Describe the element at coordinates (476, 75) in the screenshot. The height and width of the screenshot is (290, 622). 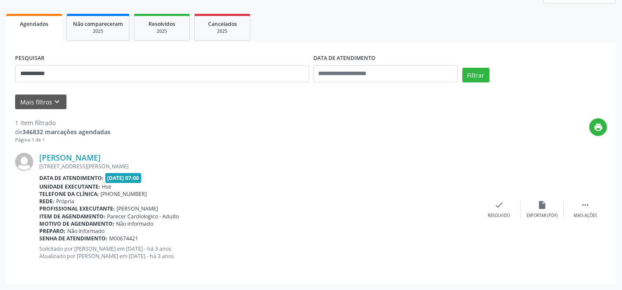
I see `button: Filtrar` at that location.